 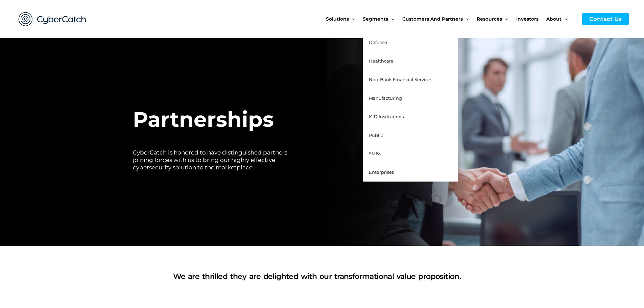 I want to click on span: Healthcare, so click(x=381, y=61).